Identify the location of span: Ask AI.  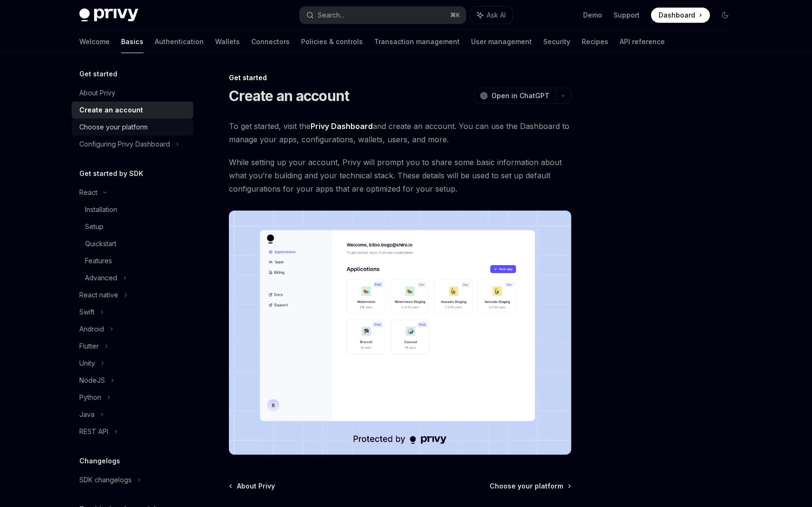
(496, 15).